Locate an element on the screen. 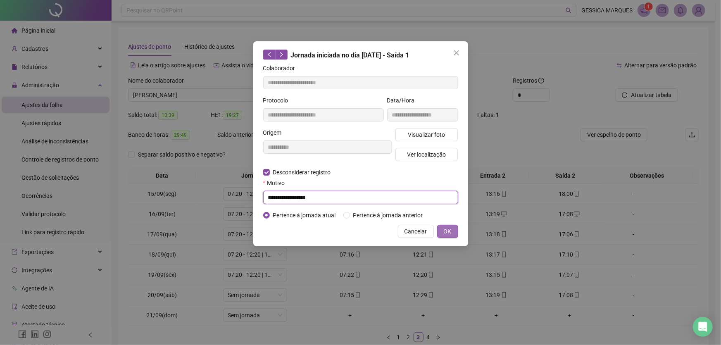  span: left is located at coordinates (269, 55).